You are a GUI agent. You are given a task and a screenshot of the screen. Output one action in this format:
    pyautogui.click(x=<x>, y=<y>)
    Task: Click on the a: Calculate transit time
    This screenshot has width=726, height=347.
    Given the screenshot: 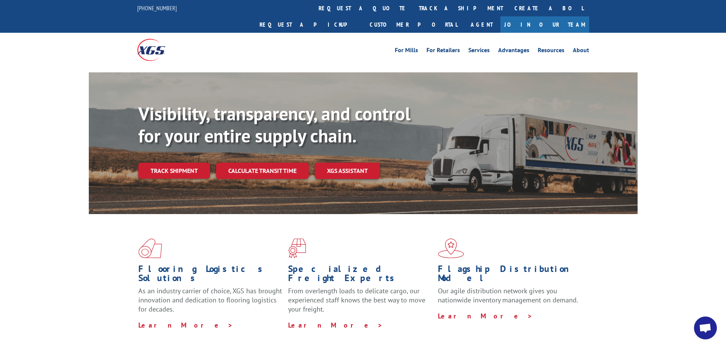 What is the action you would take?
    pyautogui.click(x=262, y=171)
    